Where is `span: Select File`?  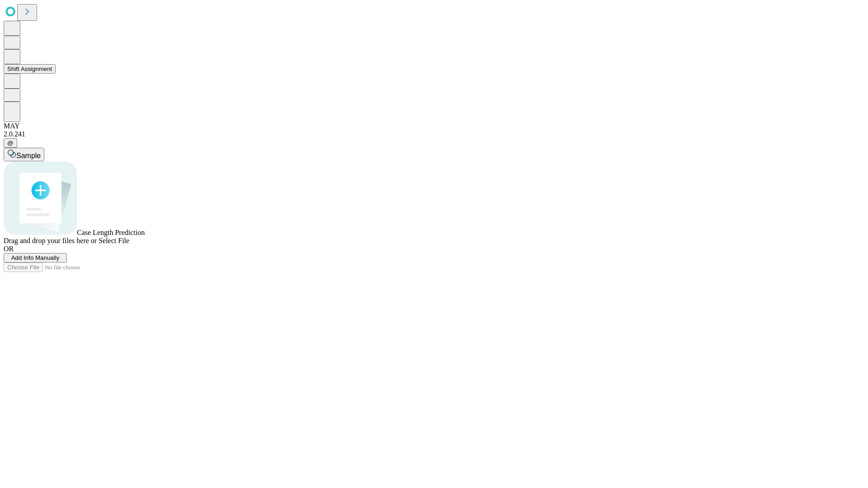 span: Select File is located at coordinates (114, 241).